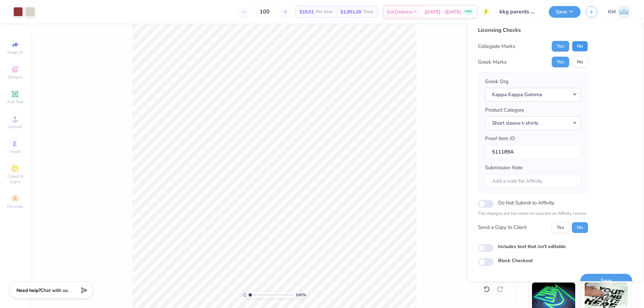 The width and height of the screenshot is (644, 308). Describe the element at coordinates (619, 12) in the screenshot. I see `a: KM` at that location.